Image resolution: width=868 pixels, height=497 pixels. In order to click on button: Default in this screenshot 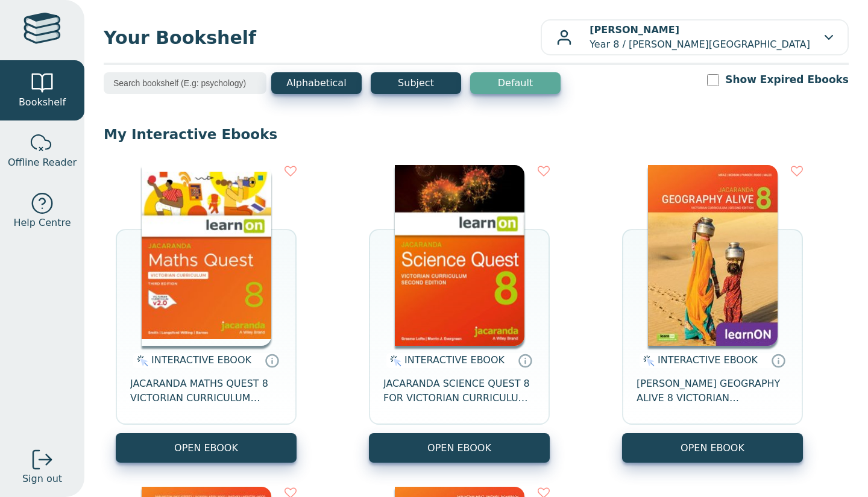, I will do `click(516, 83)`.